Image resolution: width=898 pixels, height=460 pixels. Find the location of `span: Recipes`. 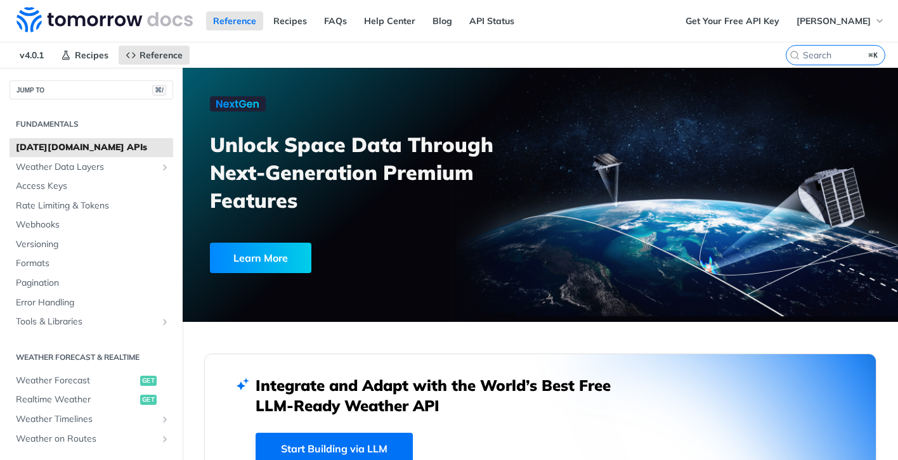

span: Recipes is located at coordinates (91, 55).